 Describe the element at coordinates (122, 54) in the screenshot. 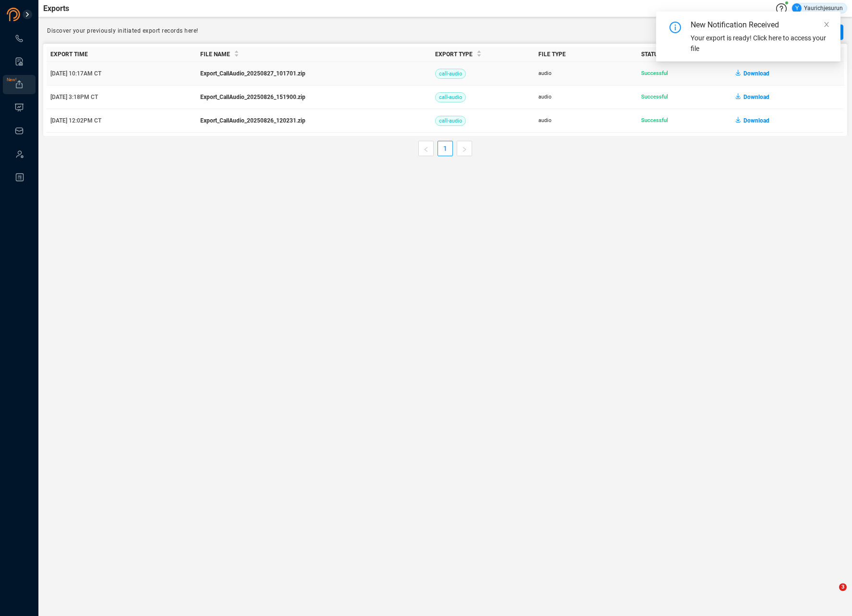

I see `th: Export Time` at that location.